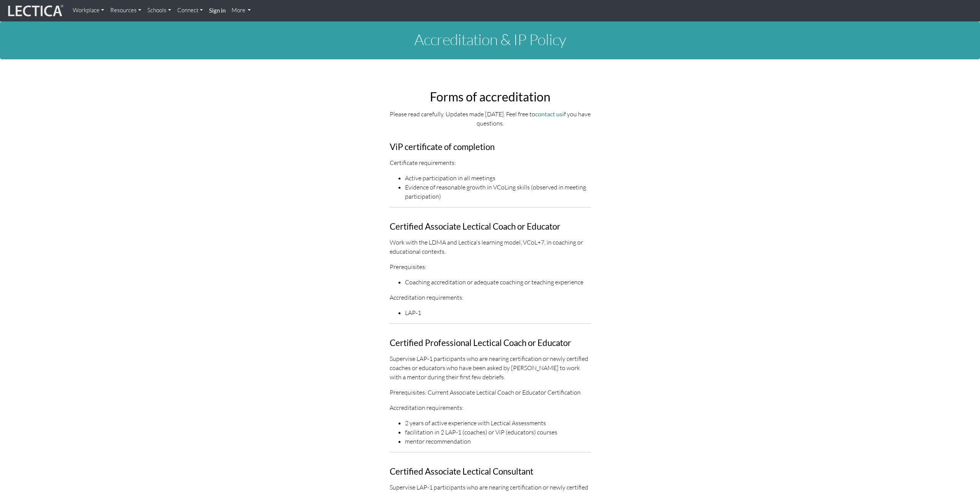 This screenshot has width=980, height=493. I want to click on h3: ViP certificate of completion, so click(490, 147).